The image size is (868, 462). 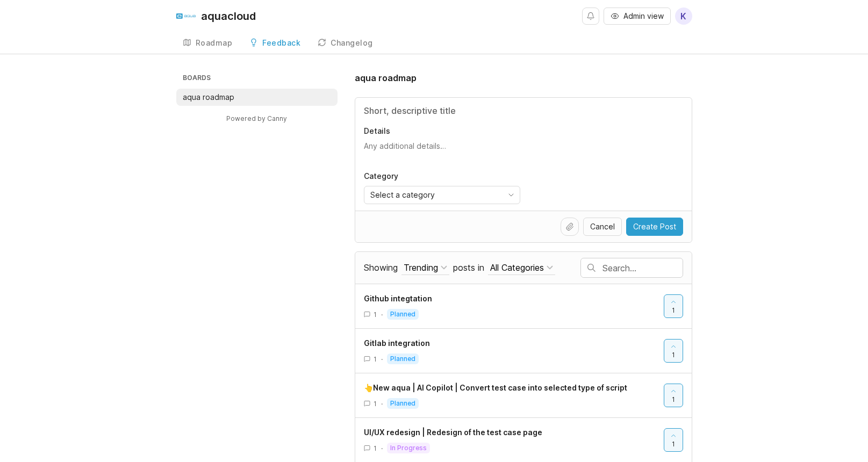 What do you see at coordinates (637, 16) in the screenshot?
I see `a: Admin view` at bounding box center [637, 16].